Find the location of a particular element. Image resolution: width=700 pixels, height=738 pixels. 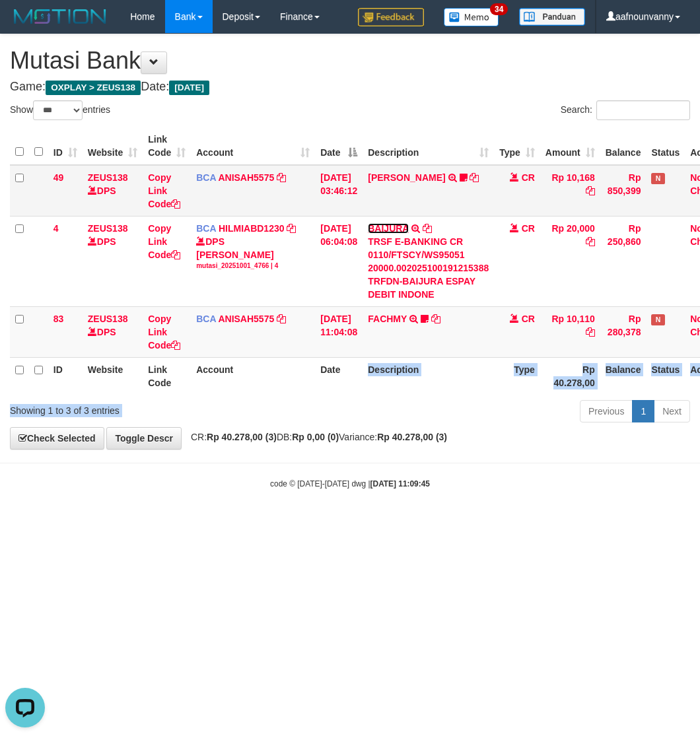

th: Amount: activate to sort column ascending is located at coordinates (569, 146).